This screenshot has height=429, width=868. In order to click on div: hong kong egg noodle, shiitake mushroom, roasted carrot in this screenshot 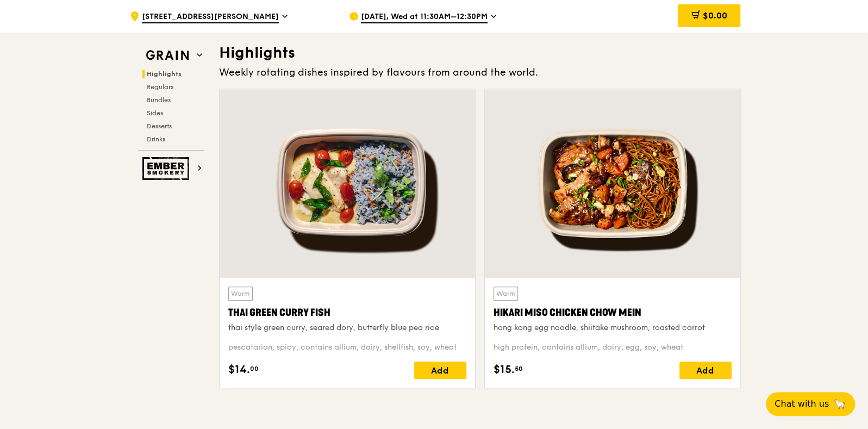, I will do `click(613, 328)`.